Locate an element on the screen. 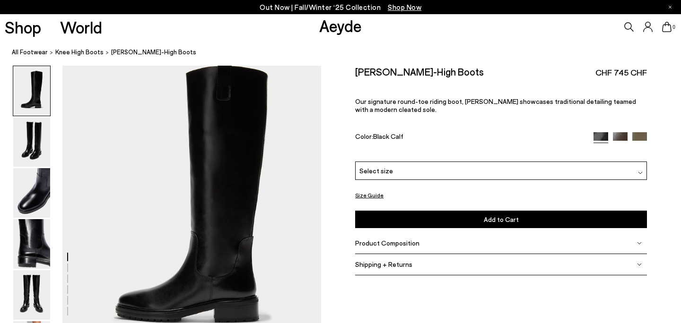 The height and width of the screenshot is (323, 681). img: Henry Knee-High Boots - Image 2 is located at coordinates (32, 142).